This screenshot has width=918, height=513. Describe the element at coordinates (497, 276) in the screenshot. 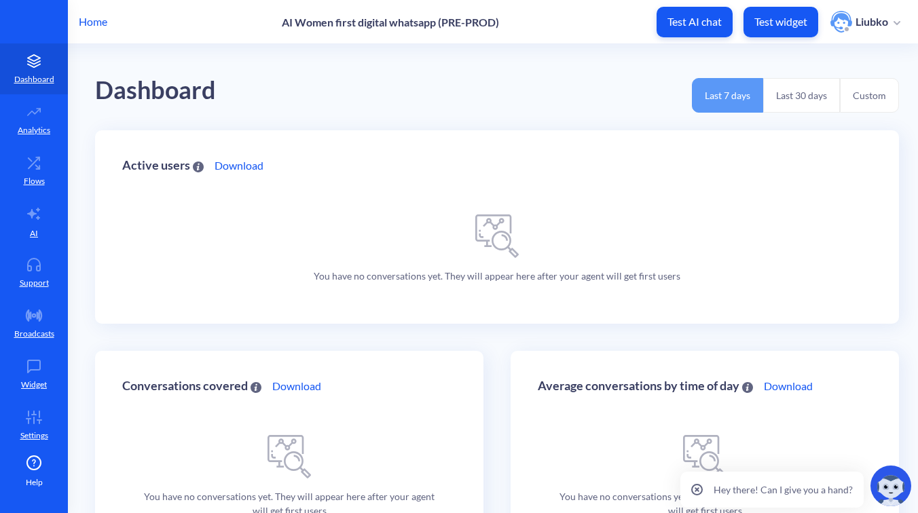

I see `p: You have no conversations yet. They will appear here after your agent will get first users` at that location.